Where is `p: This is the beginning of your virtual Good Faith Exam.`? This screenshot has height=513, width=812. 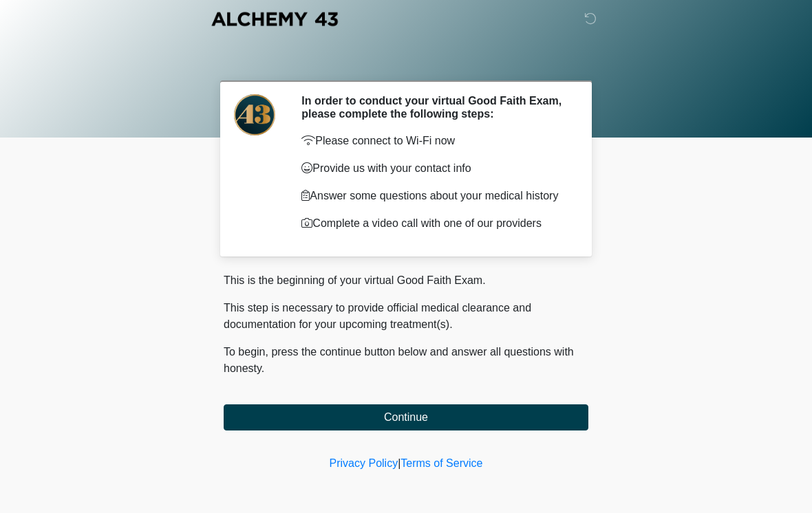 p: This is the beginning of your virtual Good Faith Exam. is located at coordinates (406, 281).